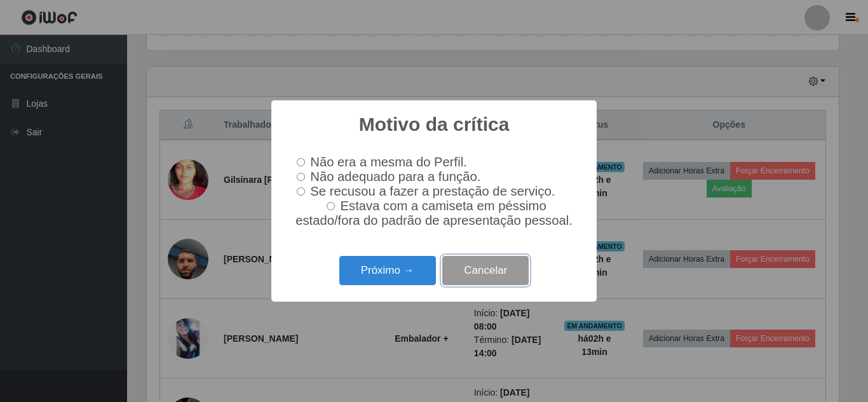 The height and width of the screenshot is (402, 868). Describe the element at coordinates (395, 176) in the screenshot. I see `span: Não adequado para a função.` at that location.